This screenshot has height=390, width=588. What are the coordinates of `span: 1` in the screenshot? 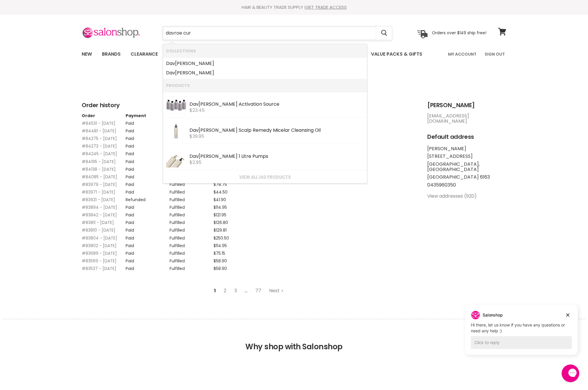 It's located at (215, 291).